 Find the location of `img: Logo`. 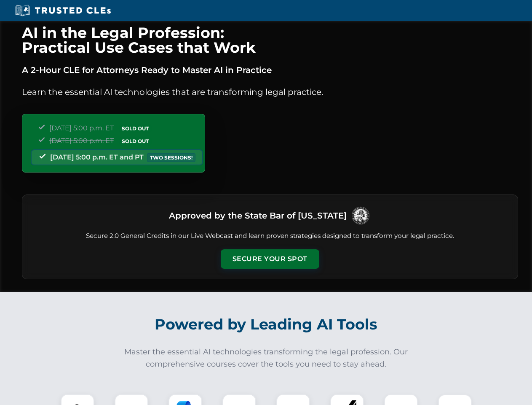

img: Logo is located at coordinates (361, 215).